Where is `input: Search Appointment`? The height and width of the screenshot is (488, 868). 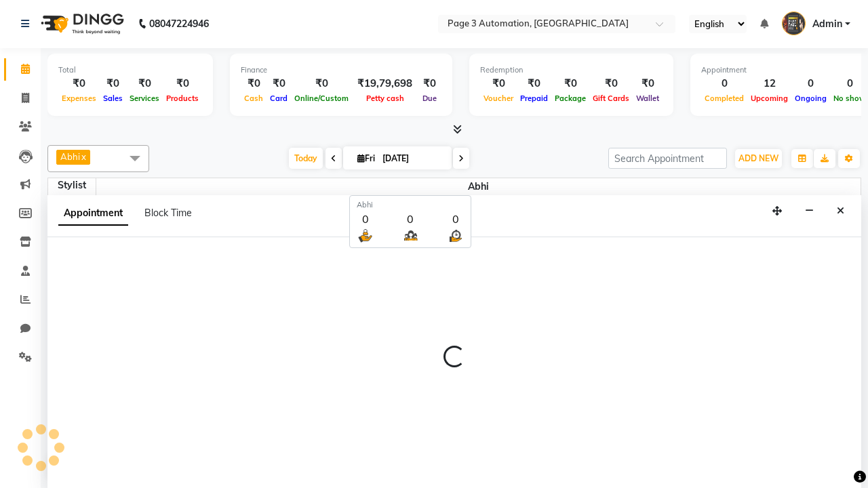
input: Search Appointment is located at coordinates (667, 158).